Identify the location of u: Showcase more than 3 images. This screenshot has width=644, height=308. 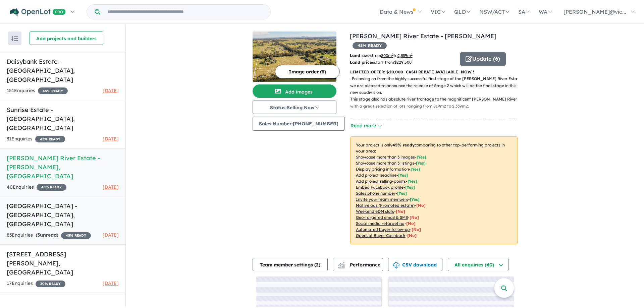
(386, 157).